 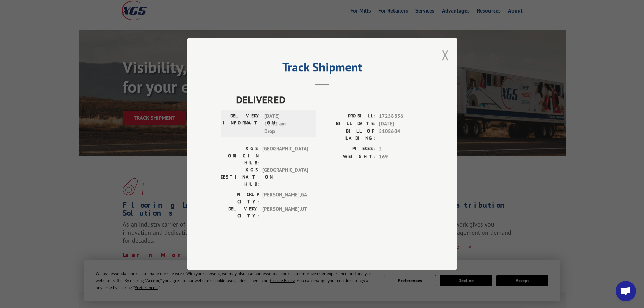 I want to click on button: Close modal, so click(x=445, y=55).